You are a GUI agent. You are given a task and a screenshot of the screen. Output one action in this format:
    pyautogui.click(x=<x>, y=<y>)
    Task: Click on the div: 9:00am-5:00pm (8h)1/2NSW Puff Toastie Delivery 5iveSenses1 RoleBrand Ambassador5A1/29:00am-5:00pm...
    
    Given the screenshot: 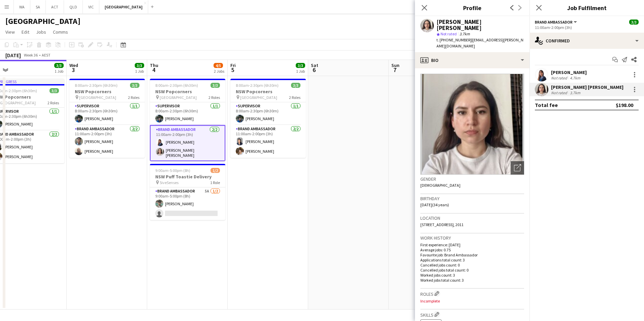 What is the action you would take?
    pyautogui.click(x=187, y=192)
    